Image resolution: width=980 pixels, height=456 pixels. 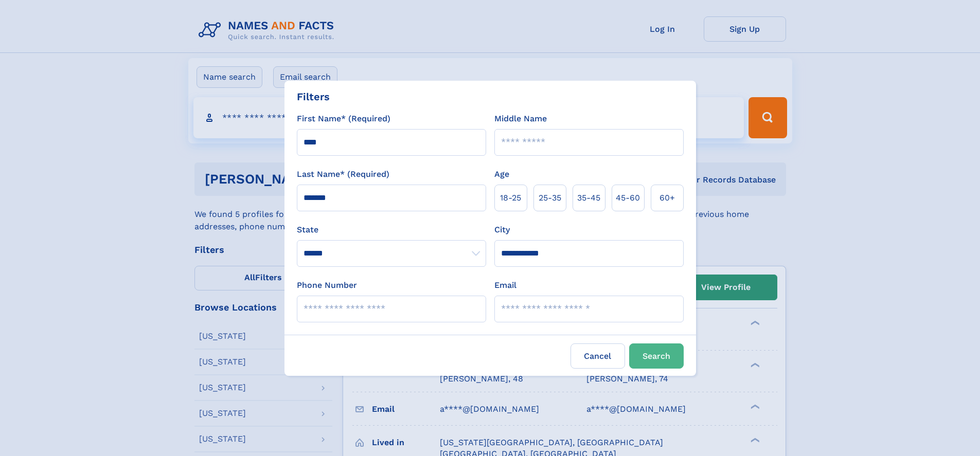 What do you see at coordinates (598, 356) in the screenshot?
I see `label: Cancel` at bounding box center [598, 356].